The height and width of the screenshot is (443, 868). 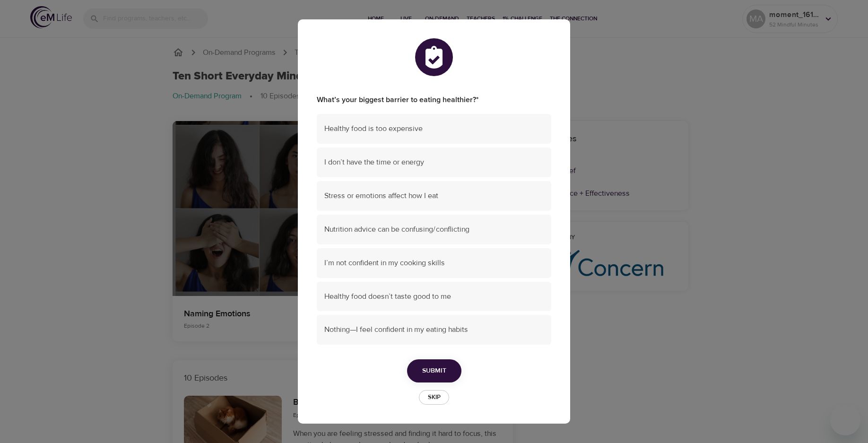 I want to click on label: What’s your biggest barrier to eating healthier?, so click(x=434, y=100).